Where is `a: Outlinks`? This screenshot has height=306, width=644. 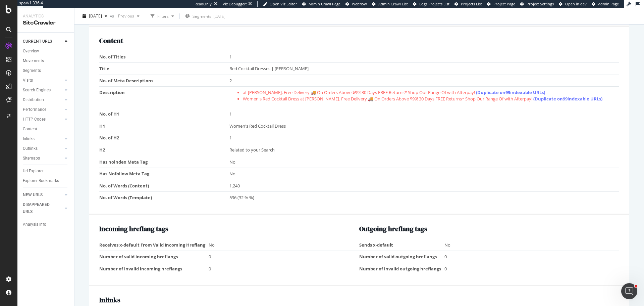
a: Outlinks is located at coordinates (43, 149).